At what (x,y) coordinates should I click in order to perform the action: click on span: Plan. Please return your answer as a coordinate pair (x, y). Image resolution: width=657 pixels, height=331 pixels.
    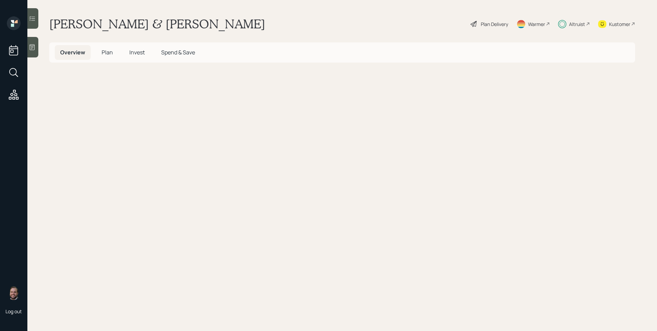
    Looking at the image, I should click on (107, 52).